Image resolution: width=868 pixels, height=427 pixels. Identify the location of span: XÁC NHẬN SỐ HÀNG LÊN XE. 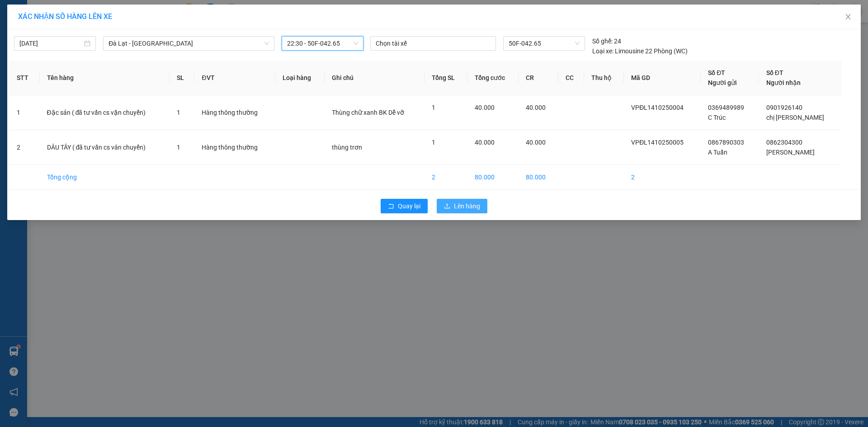
(65, 16).